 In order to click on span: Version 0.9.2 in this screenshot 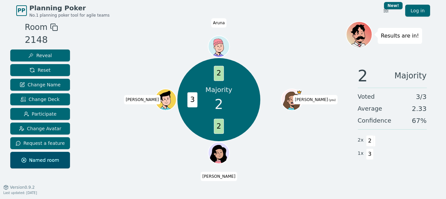, I will do `click(22, 187)`.